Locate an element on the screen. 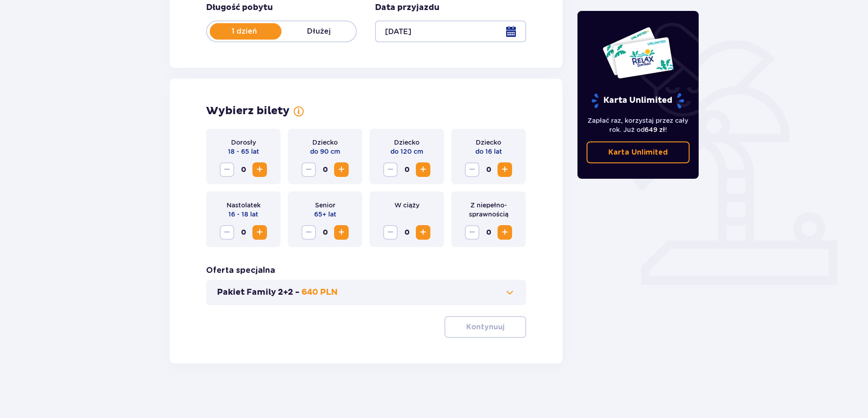 The image size is (868, 418). p: Długość pobytu is located at coordinates (240, 8).